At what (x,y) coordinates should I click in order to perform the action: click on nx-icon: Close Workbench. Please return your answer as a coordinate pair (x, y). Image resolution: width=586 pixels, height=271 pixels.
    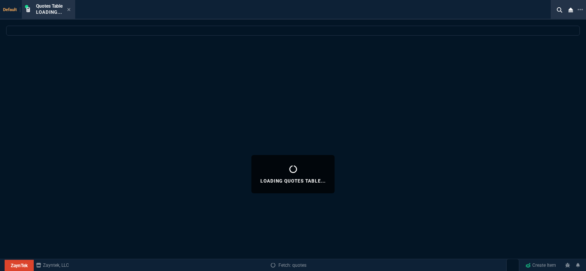
    Looking at the image, I should click on (570, 10).